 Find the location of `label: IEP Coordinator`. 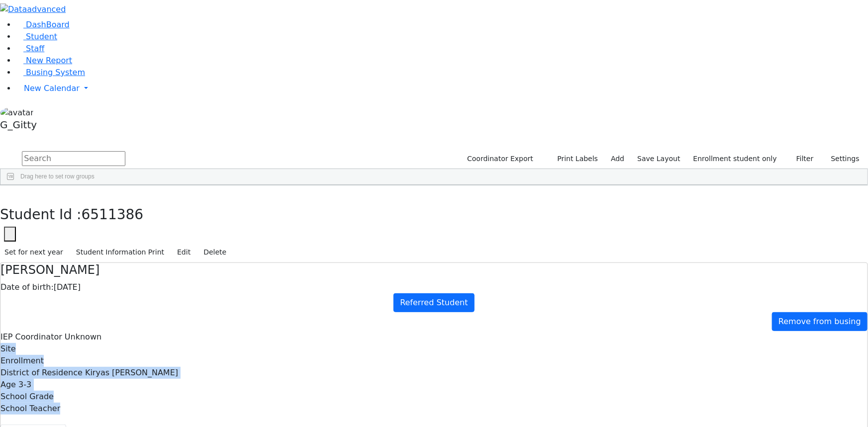

label: IEP Coordinator is located at coordinates (31, 337).